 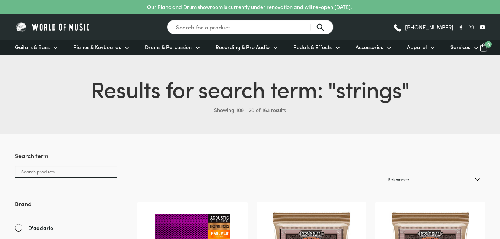 I want to click on h1: Results for search term: " ", so click(x=250, y=88).